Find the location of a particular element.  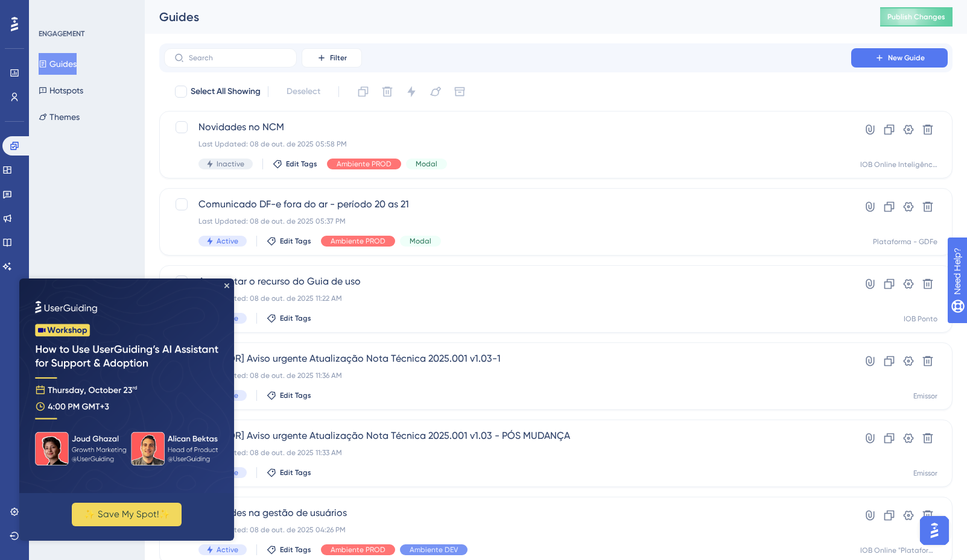

button: ✨ Save My Spot!✨ is located at coordinates (108, 236).